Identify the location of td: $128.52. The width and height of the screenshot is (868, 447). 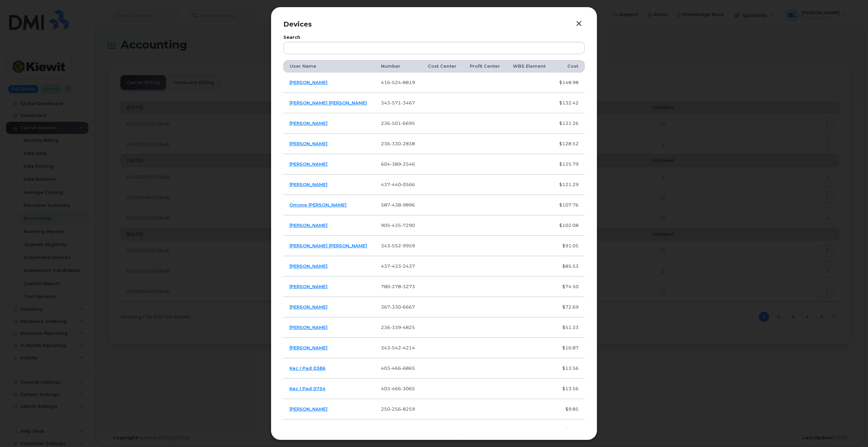
(568, 144).